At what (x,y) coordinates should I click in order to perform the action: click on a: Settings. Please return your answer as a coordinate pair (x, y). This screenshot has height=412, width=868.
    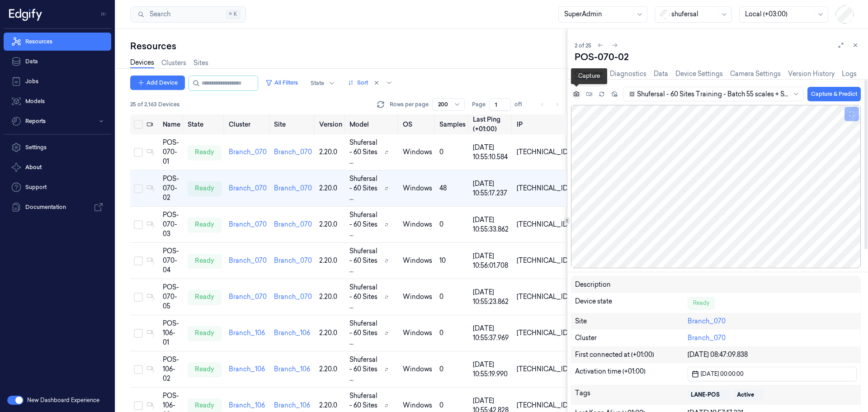
    Looking at the image, I should click on (57, 147).